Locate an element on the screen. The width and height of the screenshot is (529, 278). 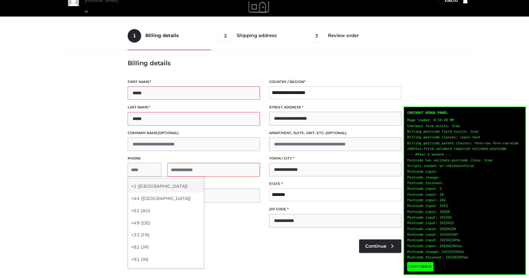
label: Company name is located at coordinates (194, 133).